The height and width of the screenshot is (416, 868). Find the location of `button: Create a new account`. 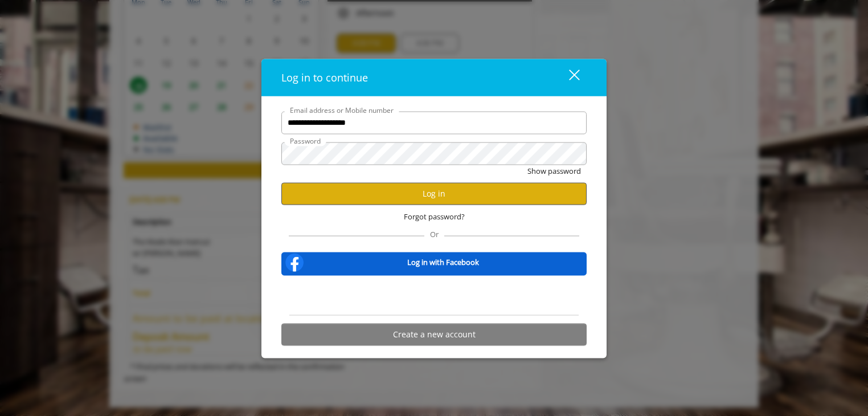

button: Create a new account is located at coordinates (434, 334).